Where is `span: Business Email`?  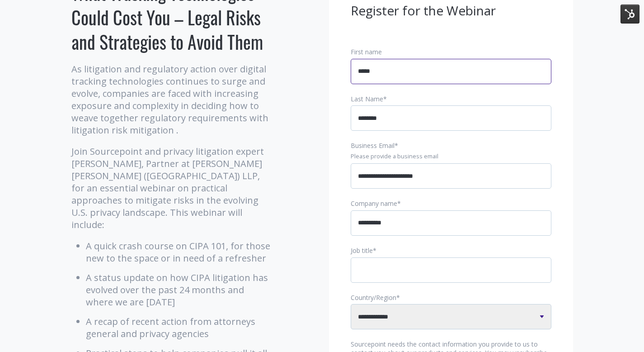 span: Business Email is located at coordinates (372, 145).